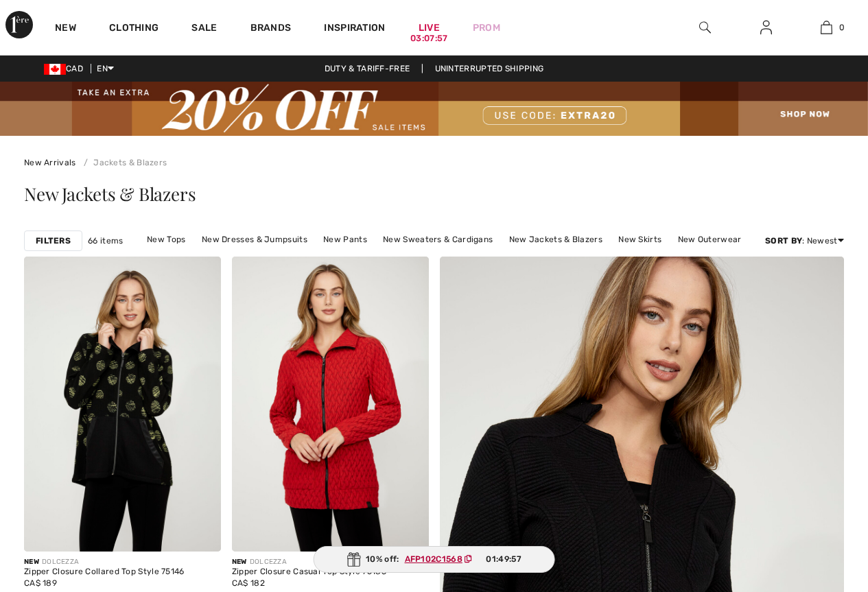  Describe the element at coordinates (827, 27) in the screenshot. I see `a: 0` at that location.